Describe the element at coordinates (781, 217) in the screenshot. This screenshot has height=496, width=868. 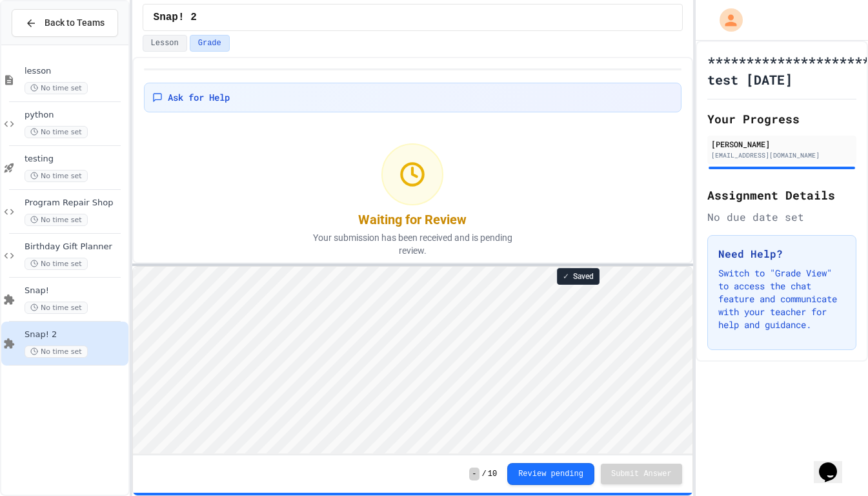
I see `div: No due date set` at that location.